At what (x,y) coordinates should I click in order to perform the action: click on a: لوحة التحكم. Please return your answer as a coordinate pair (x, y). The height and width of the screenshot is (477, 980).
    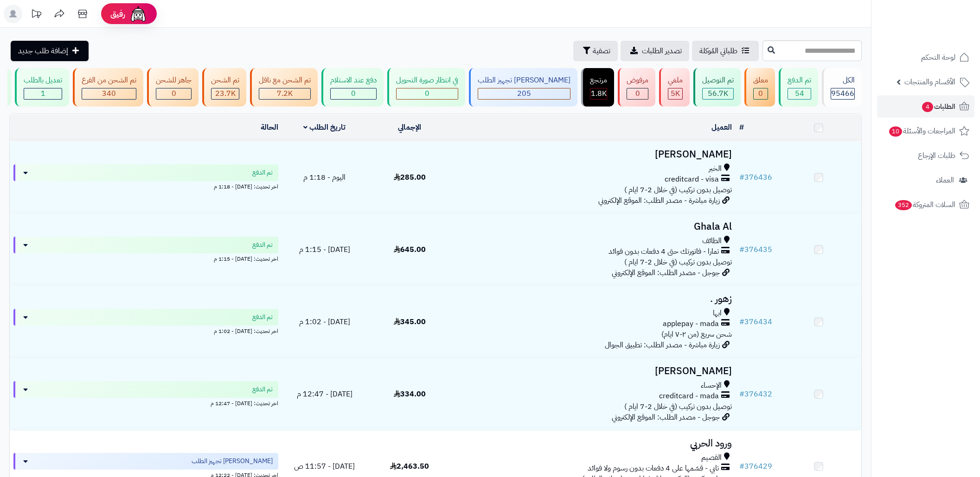
    Looking at the image, I should click on (926, 57).